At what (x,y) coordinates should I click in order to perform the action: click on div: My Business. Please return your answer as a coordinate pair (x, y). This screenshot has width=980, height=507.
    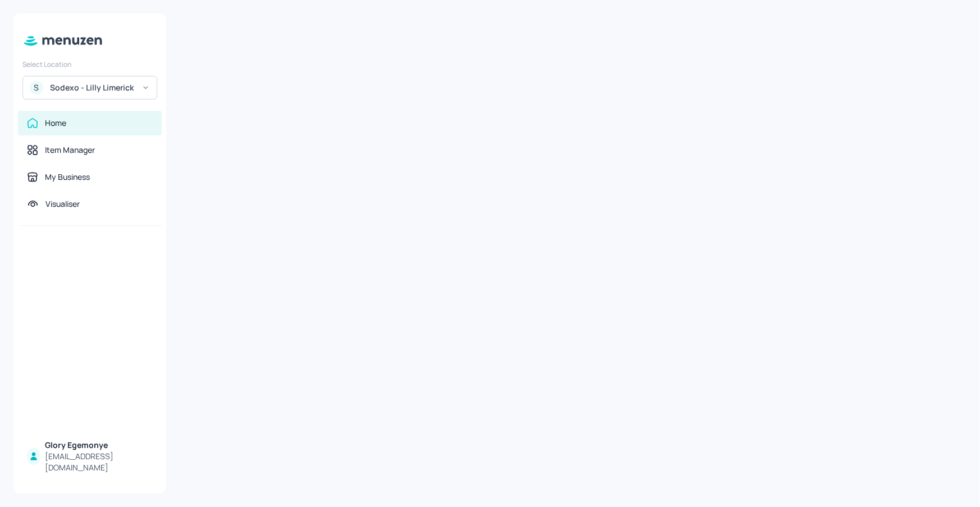
    Looking at the image, I should click on (67, 177).